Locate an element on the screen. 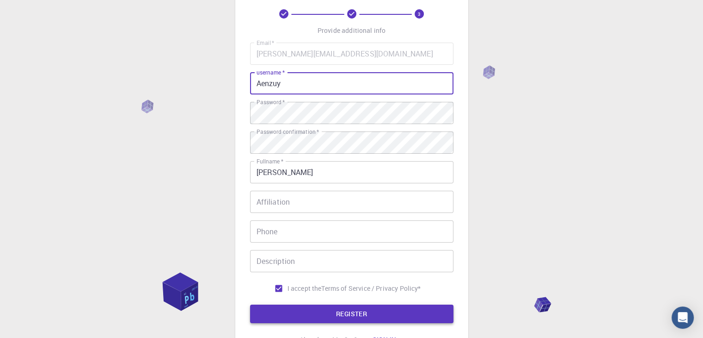 This screenshot has height=338, width=703. label: Email is located at coordinates (265, 43).